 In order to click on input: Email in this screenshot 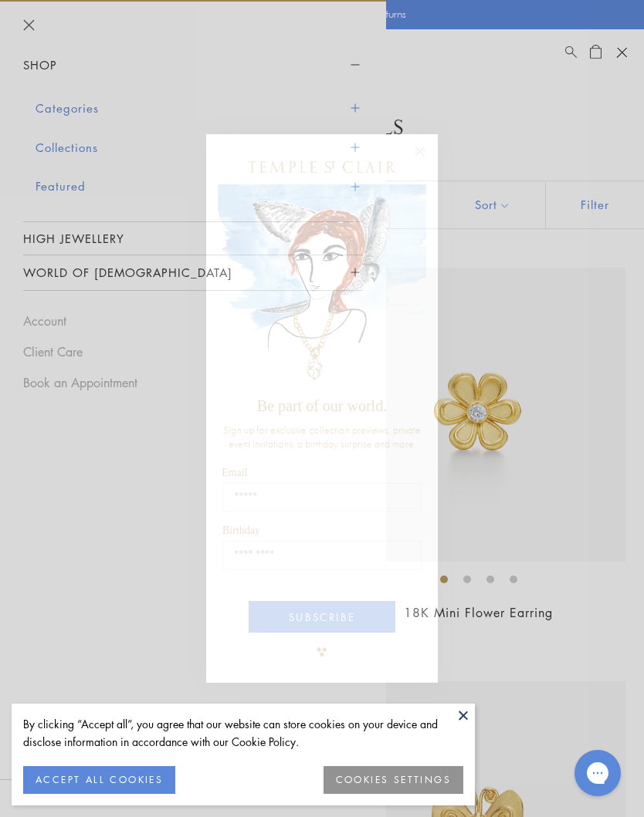, I will do `click(322, 497)`.